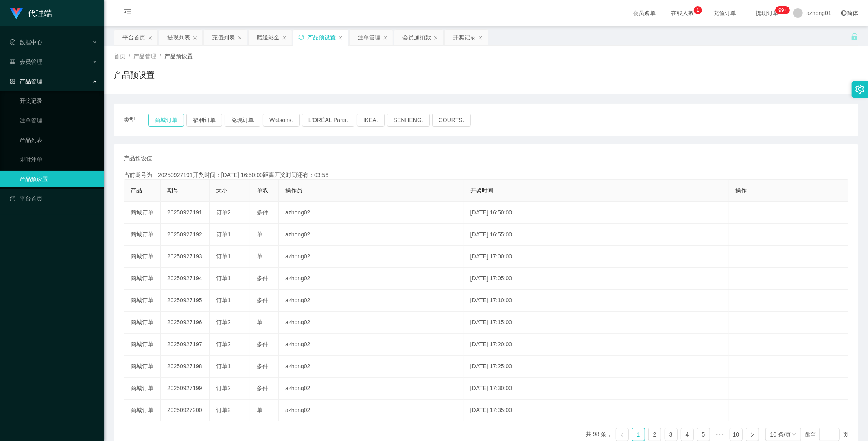  I want to click on td: 20250927192, so click(185, 235).